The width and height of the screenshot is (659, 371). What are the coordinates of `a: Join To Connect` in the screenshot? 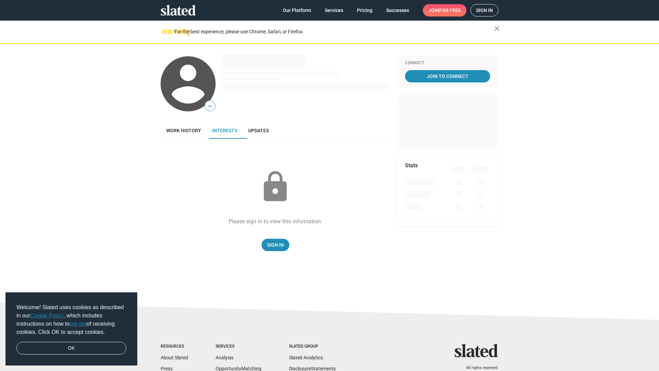 It's located at (448, 76).